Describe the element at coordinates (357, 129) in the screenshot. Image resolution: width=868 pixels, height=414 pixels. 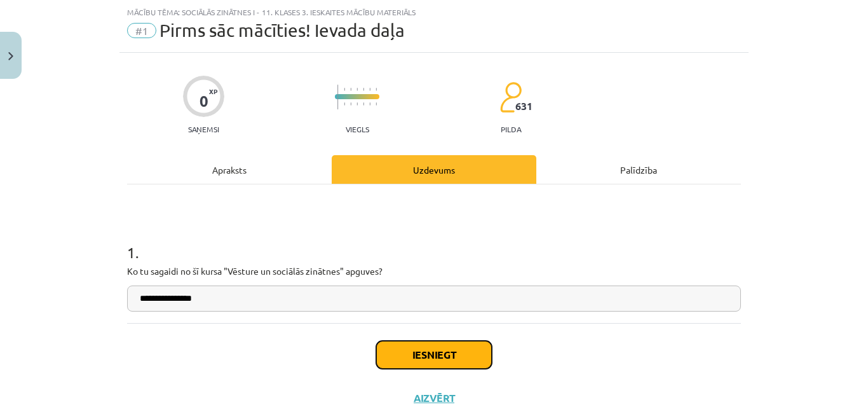
I see `p: Viegls` at that location.